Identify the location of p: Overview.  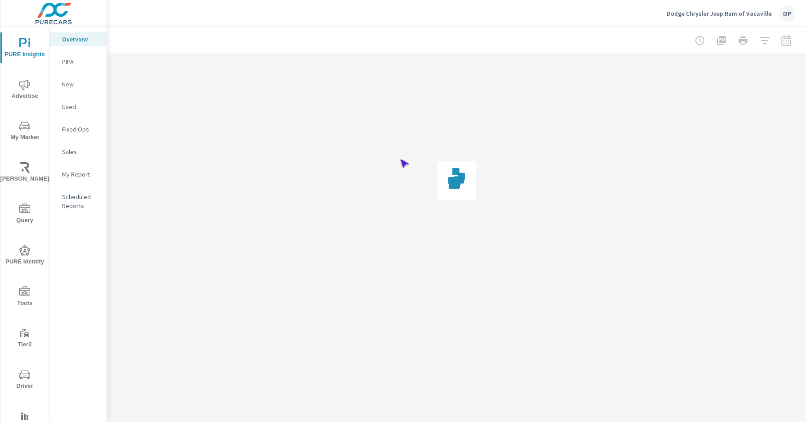
(81, 39).